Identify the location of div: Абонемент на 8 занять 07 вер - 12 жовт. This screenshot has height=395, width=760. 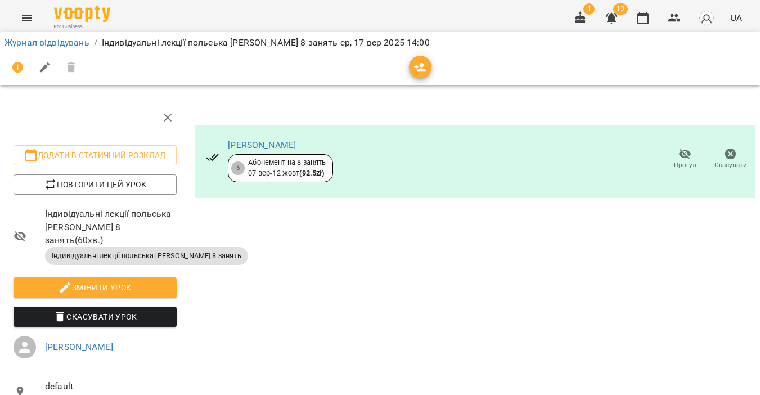
(287, 168).